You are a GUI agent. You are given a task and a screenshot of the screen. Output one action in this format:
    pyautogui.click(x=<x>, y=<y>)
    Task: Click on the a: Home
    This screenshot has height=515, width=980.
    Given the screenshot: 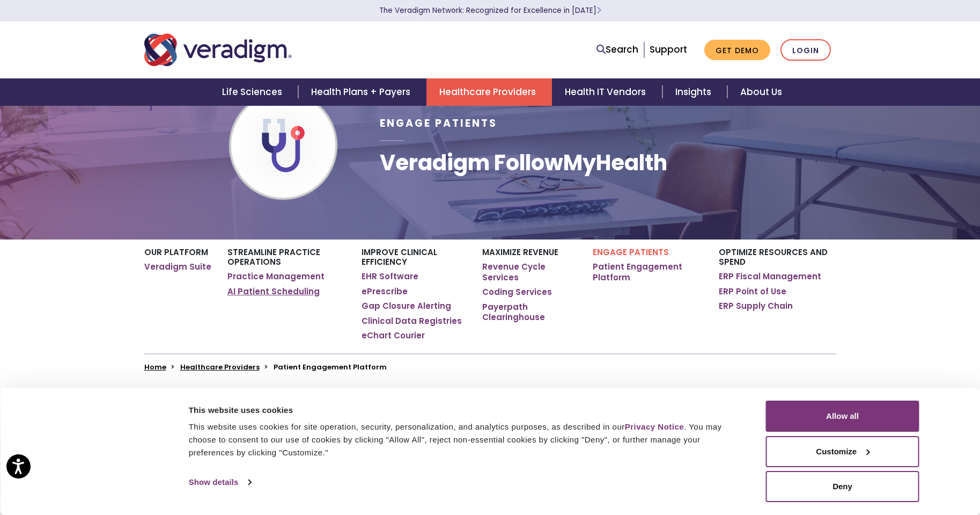 What is the action you would take?
    pyautogui.click(x=155, y=367)
    